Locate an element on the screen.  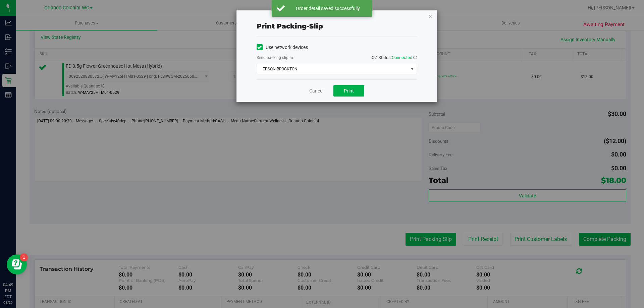
span: Print is located at coordinates (349, 91).